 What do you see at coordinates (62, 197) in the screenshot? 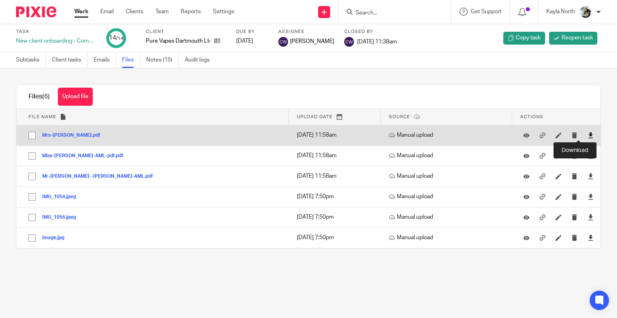
I see `button: IMG_1054.jpeg` at bounding box center [62, 197].